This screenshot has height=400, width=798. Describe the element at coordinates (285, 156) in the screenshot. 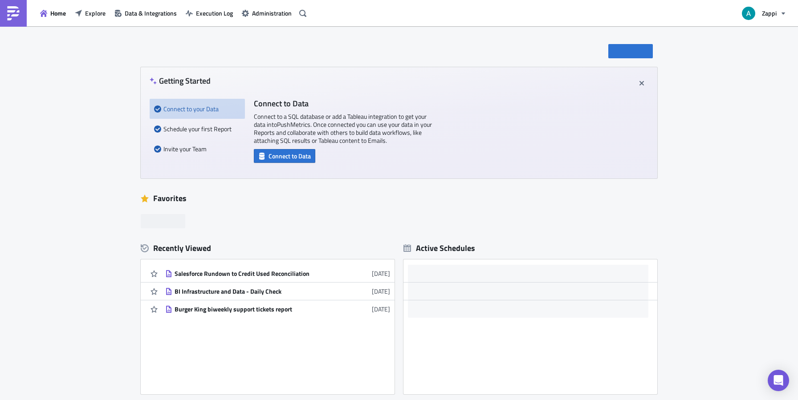

I see `button: Connect to Data` at that location.